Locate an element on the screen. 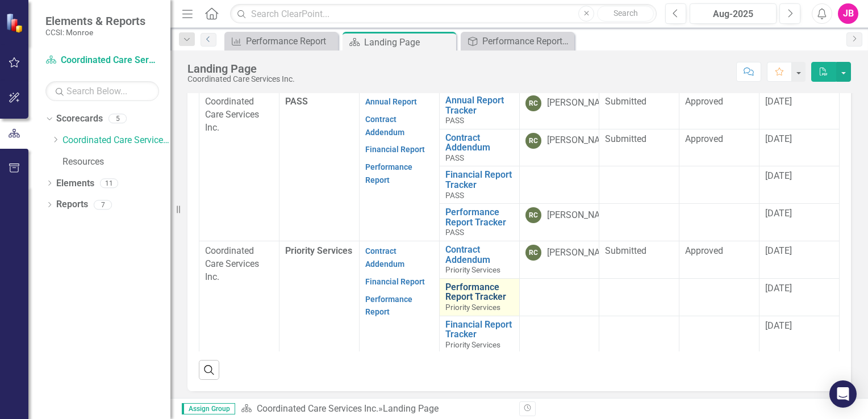 The width and height of the screenshot is (868, 419). div: Open Intercom Messenger is located at coordinates (843, 394).